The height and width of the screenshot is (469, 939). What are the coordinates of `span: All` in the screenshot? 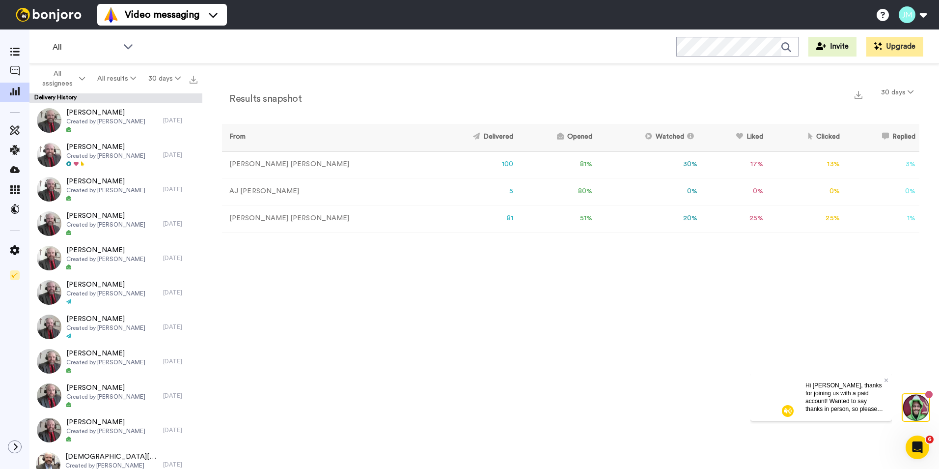 It's located at (85, 47).